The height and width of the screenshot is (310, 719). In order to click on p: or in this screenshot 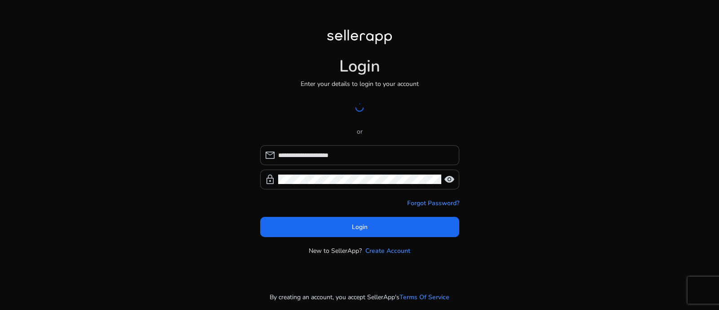, I will do `click(359, 131)`.